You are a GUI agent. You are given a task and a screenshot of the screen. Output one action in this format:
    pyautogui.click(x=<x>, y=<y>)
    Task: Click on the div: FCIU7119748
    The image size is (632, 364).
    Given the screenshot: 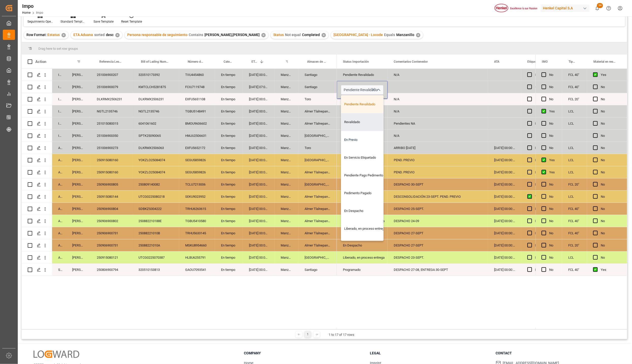 What is the action you would take?
    pyautogui.click(x=197, y=87)
    